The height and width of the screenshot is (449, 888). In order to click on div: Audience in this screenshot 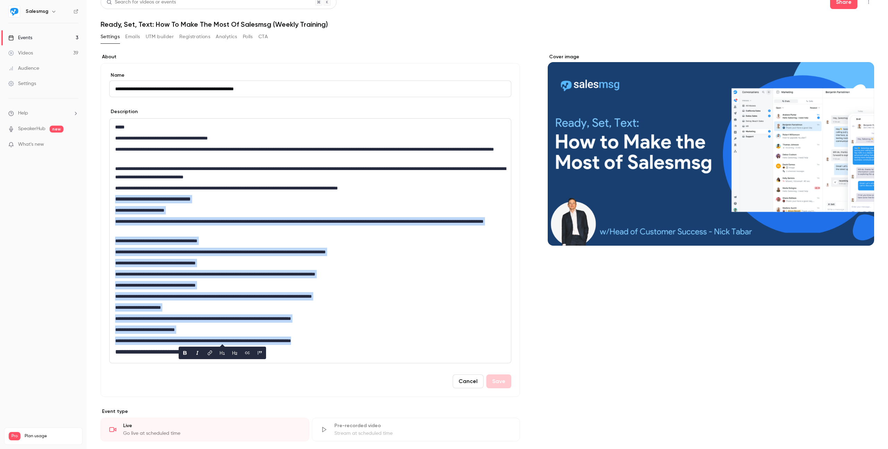, I will do `click(24, 68)`.